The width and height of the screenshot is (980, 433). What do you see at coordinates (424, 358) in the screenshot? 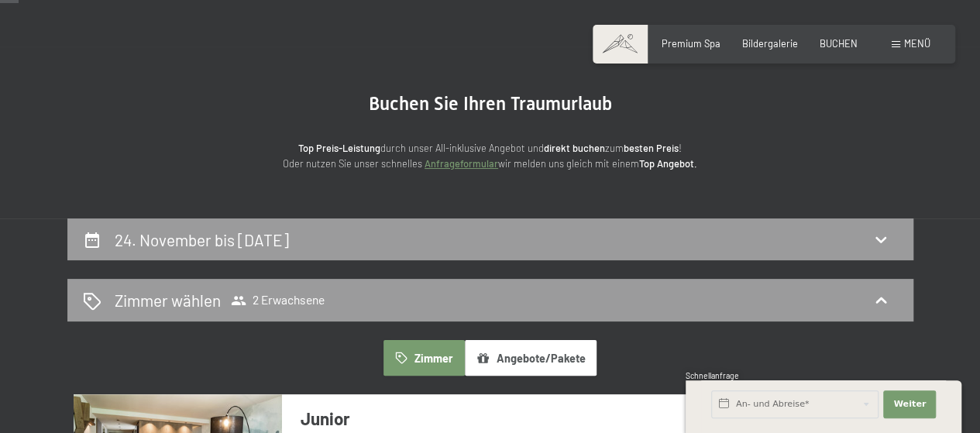
I see `button: Zimmer` at bounding box center [424, 358].